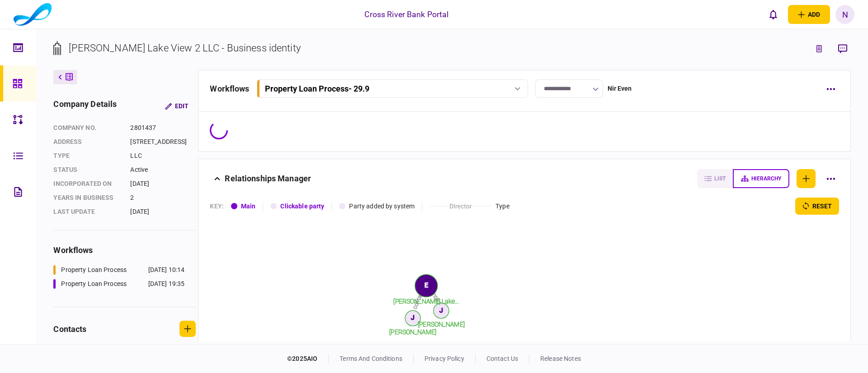 The height and width of the screenshot is (373, 868). What do you see at coordinates (33, 15) in the screenshot?
I see `img: client company logo` at bounding box center [33, 15].